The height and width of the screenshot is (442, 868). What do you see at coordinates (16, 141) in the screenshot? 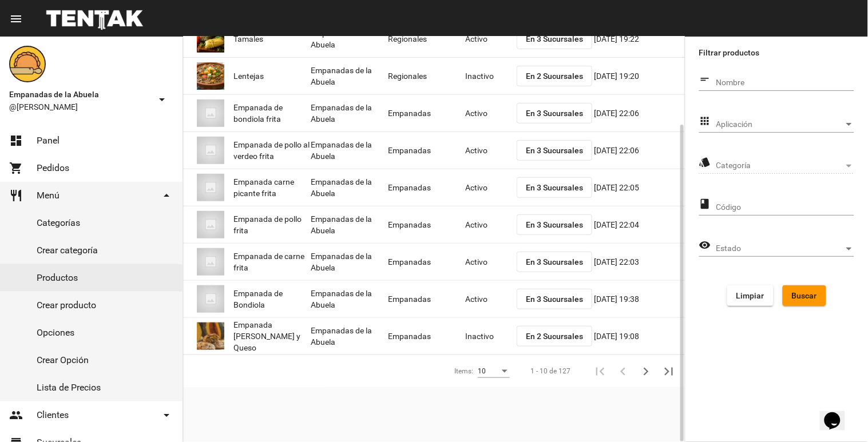
I see `mat-icon: dashboard` at bounding box center [16, 141].